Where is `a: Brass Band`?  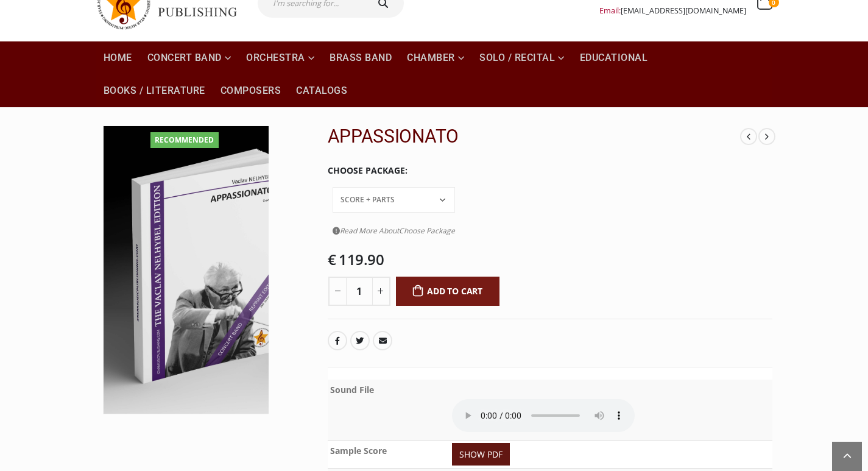
a: Brass Band is located at coordinates (361, 58).